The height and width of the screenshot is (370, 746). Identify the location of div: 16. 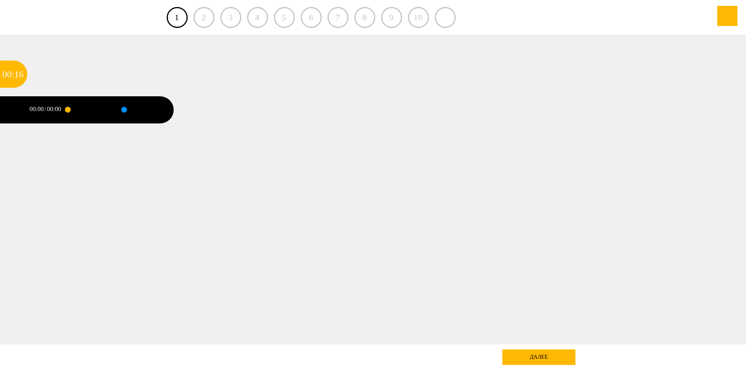
(19, 74).